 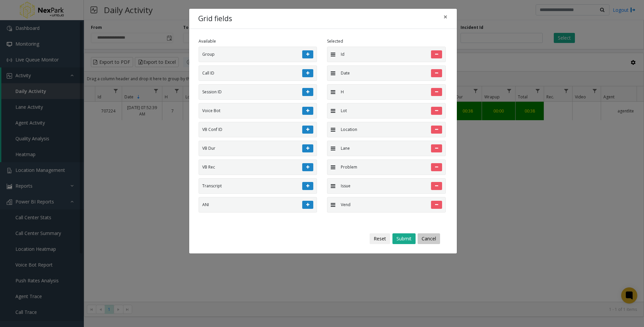 What do you see at coordinates (215, 19) in the screenshot?
I see `h4: Grid fields` at bounding box center [215, 19].